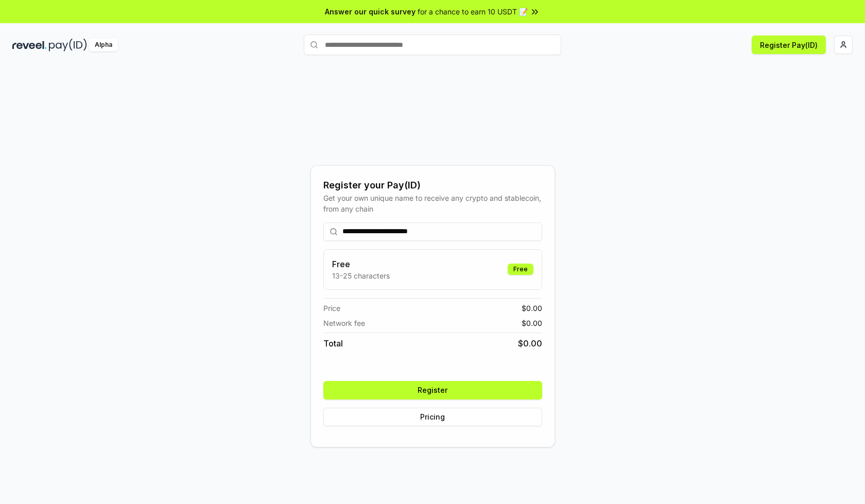 The width and height of the screenshot is (865, 504). Describe the element at coordinates (433, 204) in the screenshot. I see `div: Get your own unique name to receive any crypto and stablecoin, from any chain` at that location.